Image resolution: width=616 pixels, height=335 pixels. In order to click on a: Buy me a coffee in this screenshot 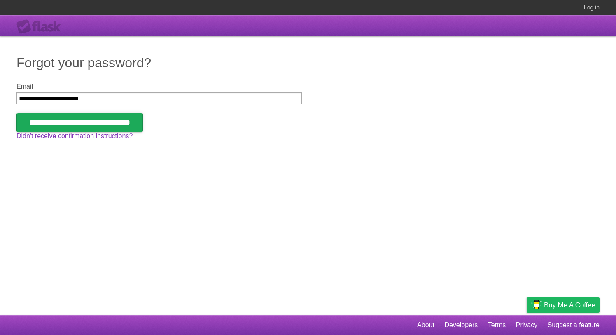, I will do `click(563, 304)`.